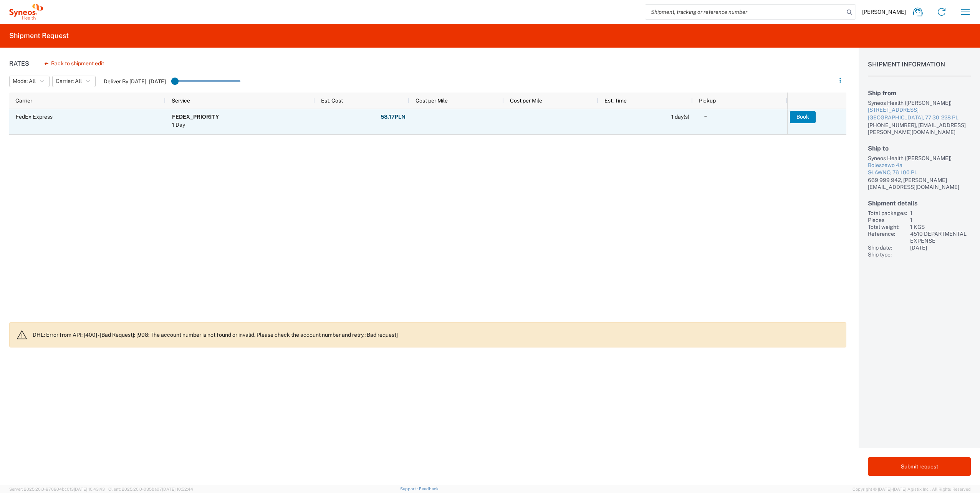  I want to click on div: Boleszewo 4a, so click(920, 166).